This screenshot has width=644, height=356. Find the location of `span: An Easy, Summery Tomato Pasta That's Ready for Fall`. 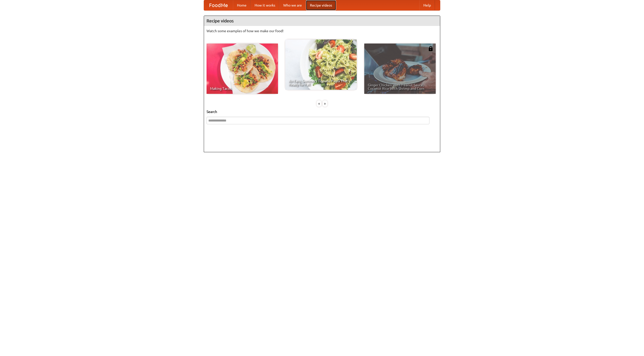

span: An Easy, Summery Tomato Pasta That's Ready for Fall is located at coordinates (321, 83).